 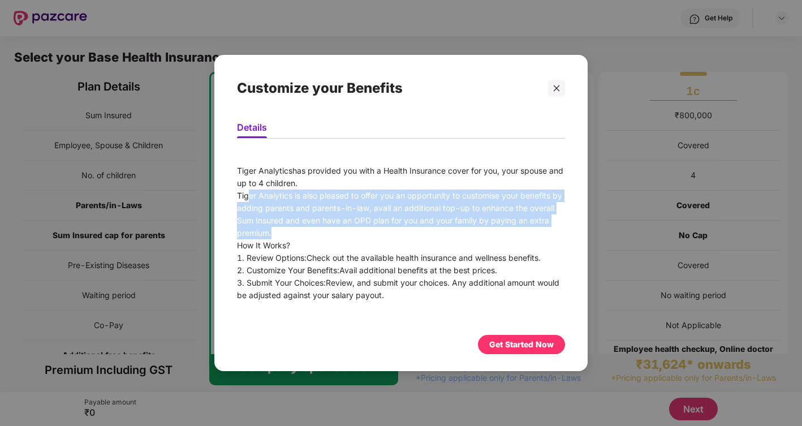 What do you see at coordinates (387, 88) in the screenshot?
I see `div: Customize your Benefits` at bounding box center [387, 88].